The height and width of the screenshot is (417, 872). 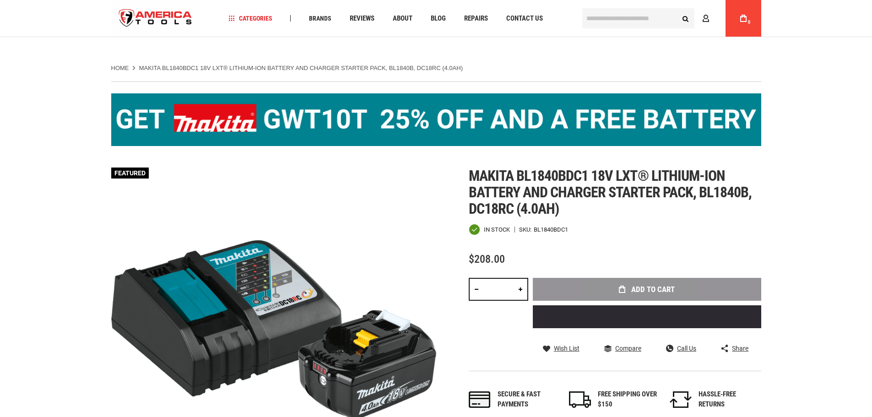 What do you see at coordinates (687, 348) in the screenshot?
I see `span: Call Us` at bounding box center [687, 348].